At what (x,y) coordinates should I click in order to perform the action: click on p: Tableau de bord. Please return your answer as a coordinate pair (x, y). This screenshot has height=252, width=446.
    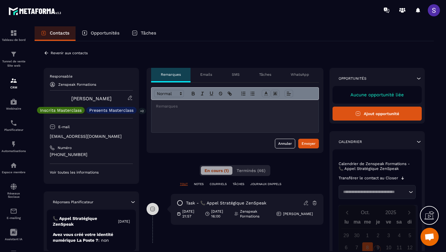
    Looking at the image, I should click on (14, 40).